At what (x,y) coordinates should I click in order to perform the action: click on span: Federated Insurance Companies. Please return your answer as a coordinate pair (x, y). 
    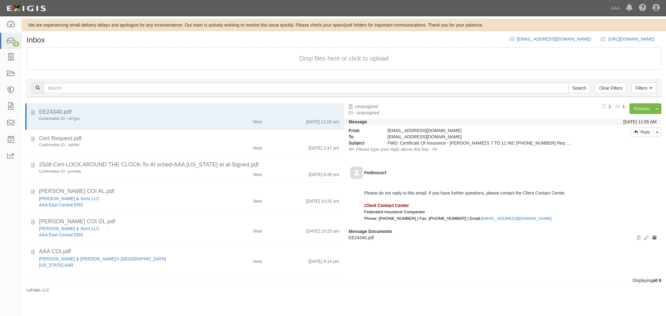
    Looking at the image, I should click on (395, 212).